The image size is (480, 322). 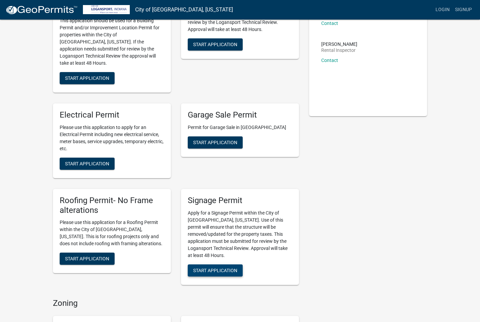 I want to click on h4: Zoning, so click(x=176, y=303).